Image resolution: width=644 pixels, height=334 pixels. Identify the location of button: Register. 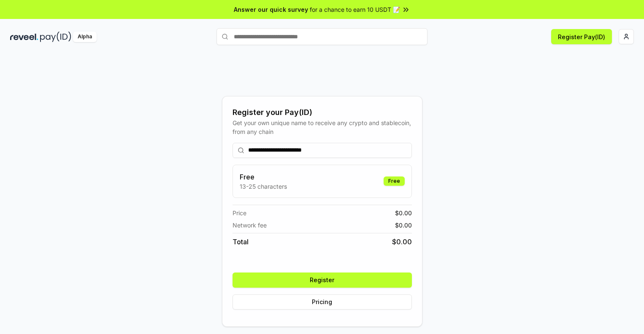
(322, 280).